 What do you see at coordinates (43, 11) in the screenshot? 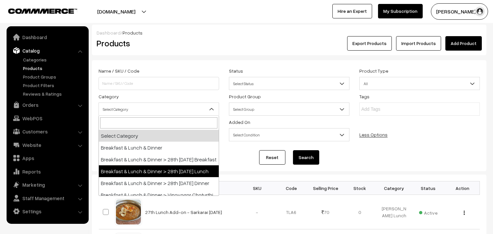
I see `img: COMMMERCE` at bounding box center [43, 11].